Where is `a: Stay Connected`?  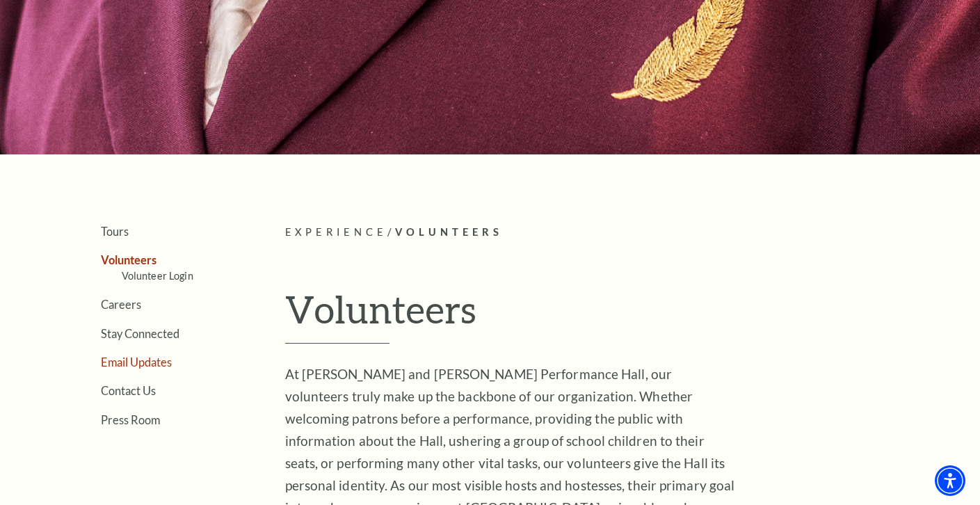 a: Stay Connected is located at coordinates (140, 333).